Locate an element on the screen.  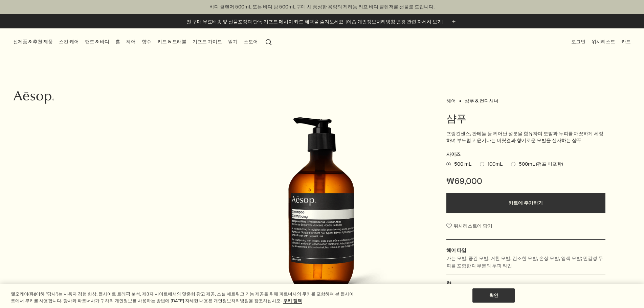
span: 100mL is located at coordinates (493, 164).